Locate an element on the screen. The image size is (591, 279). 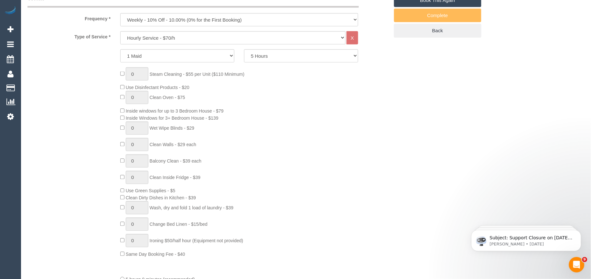
img: Automaid Logo is located at coordinates (10, 11).